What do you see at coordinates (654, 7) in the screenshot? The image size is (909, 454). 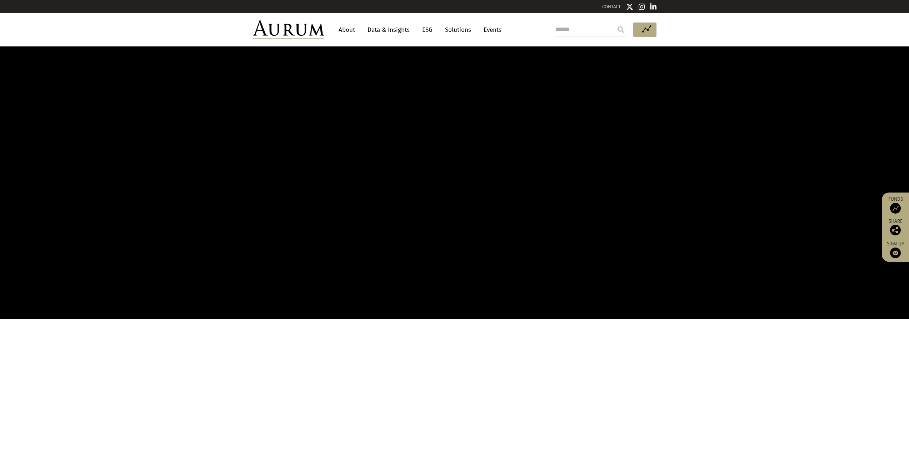 I see `img: Linkedin icon` at bounding box center [654, 7].